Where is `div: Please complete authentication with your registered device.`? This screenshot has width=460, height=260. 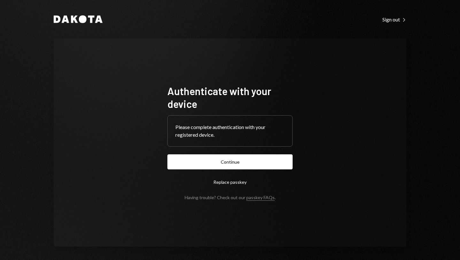 div: Please complete authentication with your registered device. is located at coordinates (230, 131).